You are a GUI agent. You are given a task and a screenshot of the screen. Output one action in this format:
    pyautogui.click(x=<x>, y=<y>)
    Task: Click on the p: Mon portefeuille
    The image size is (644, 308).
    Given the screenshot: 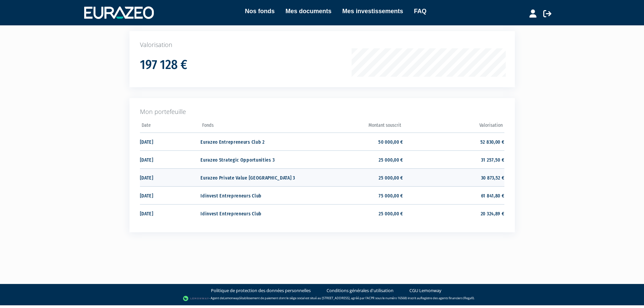 What is the action you would take?
    pyautogui.click(x=322, y=112)
    